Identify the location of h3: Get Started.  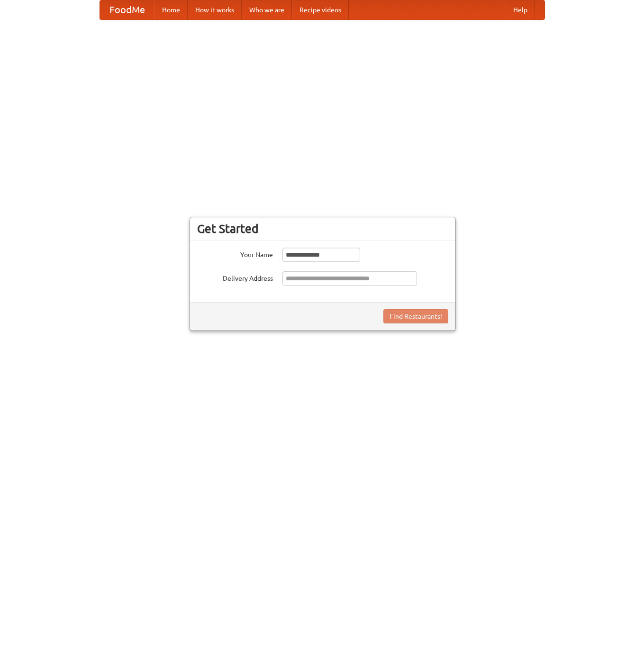
(323, 229).